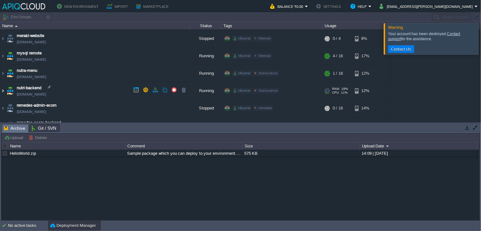  I want to click on div: Comment, so click(184, 146).